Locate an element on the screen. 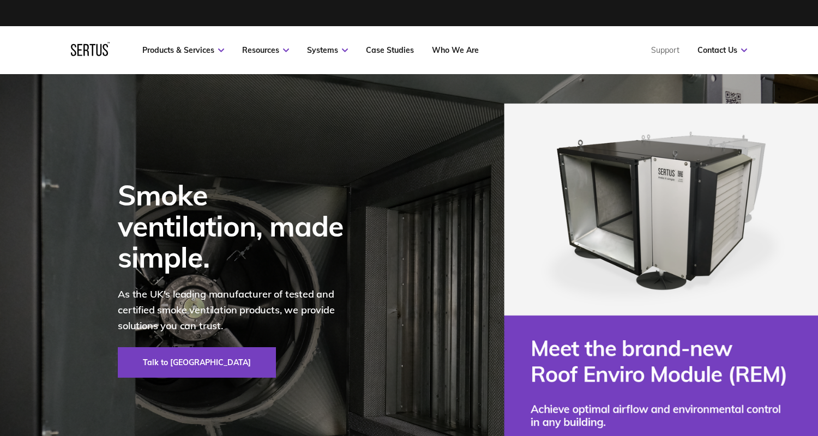 Image resolution: width=818 pixels, height=436 pixels. div: Smoke ventilation, made simple. is located at coordinates (238, 226).